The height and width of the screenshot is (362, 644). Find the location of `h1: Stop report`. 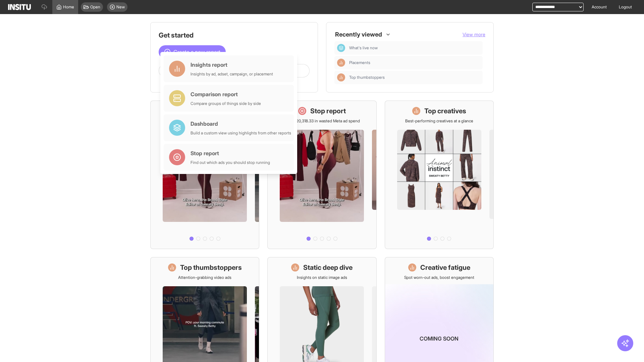

h1: Stop report is located at coordinates (328, 111).